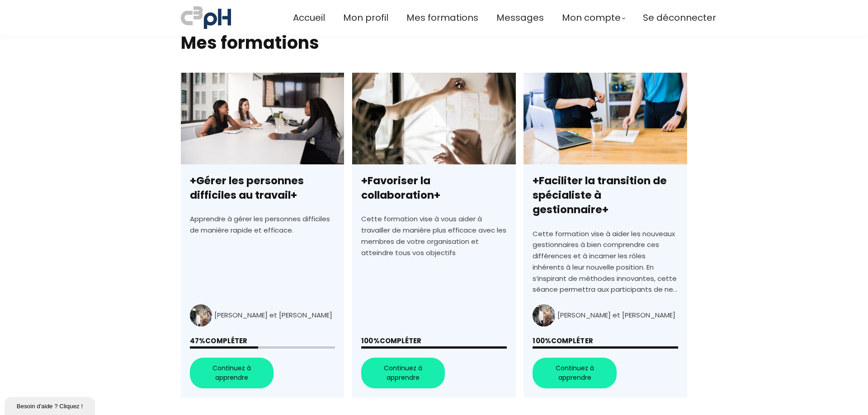 The height and width of the screenshot is (415, 868). I want to click on div: Besoin d'aide ? Cliquez !, so click(45, 11).